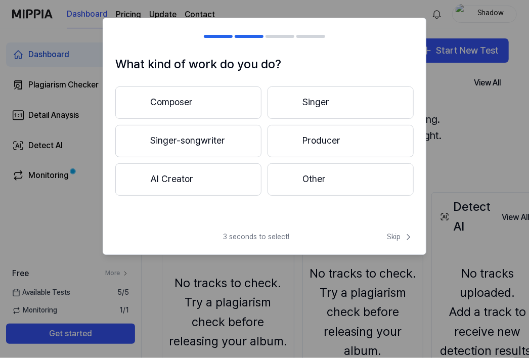  What do you see at coordinates (340, 103) in the screenshot?
I see `button: Singer` at bounding box center [340, 103].